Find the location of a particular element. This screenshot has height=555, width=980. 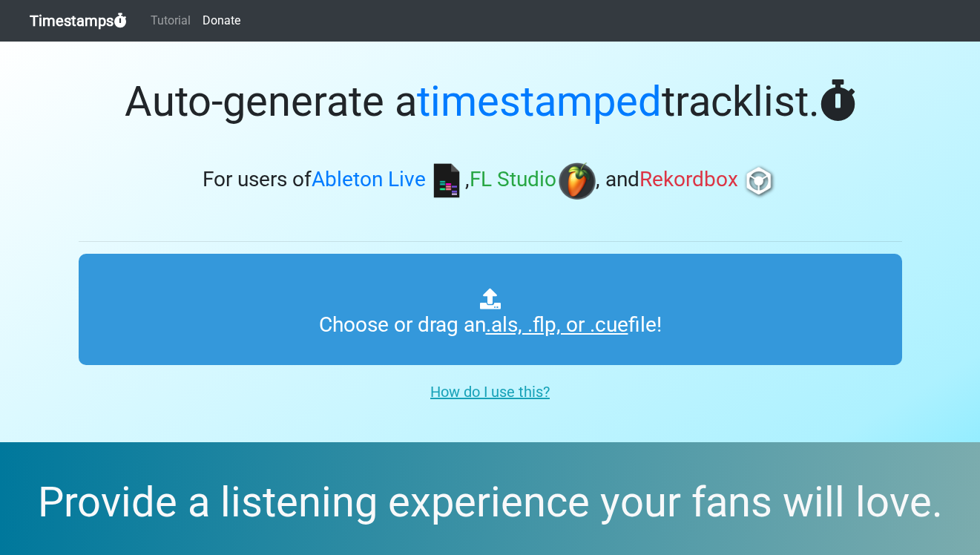

a: Donate is located at coordinates (221, 21).